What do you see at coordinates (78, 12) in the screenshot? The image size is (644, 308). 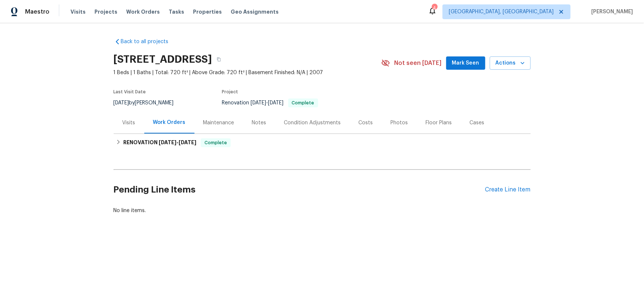 I see `span: Visits` at bounding box center [78, 12].